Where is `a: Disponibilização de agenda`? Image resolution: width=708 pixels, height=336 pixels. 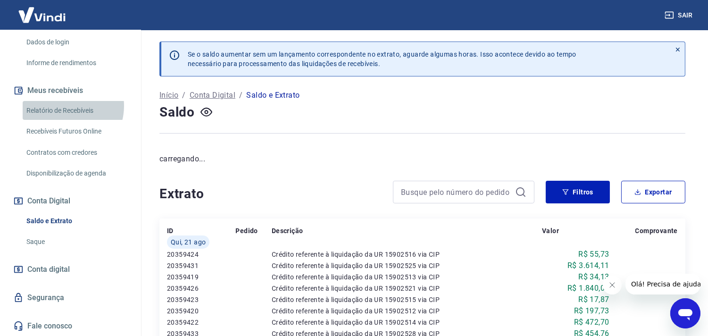
a: Disponibilização de agenda is located at coordinates (76, 173).